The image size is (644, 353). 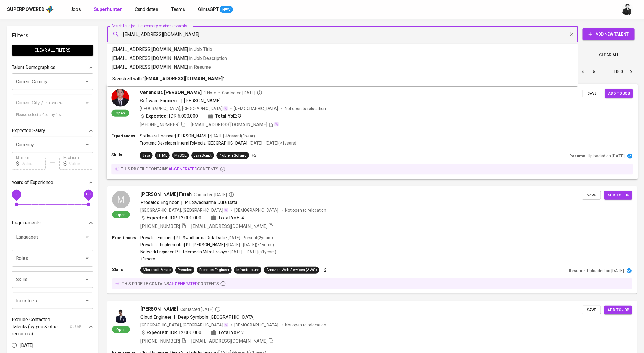 What do you see at coordinates (214, 270) in the screenshot?
I see `div: Presales Engineer` at bounding box center [214, 270].